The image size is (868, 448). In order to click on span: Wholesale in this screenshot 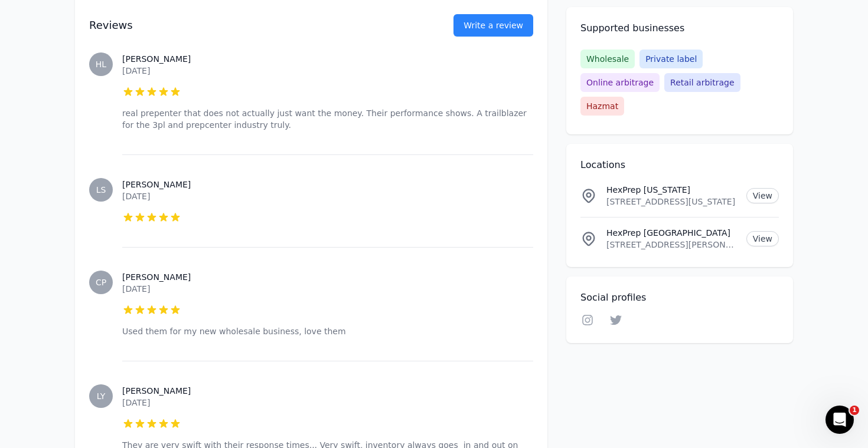, I will do `click(608, 59)`.